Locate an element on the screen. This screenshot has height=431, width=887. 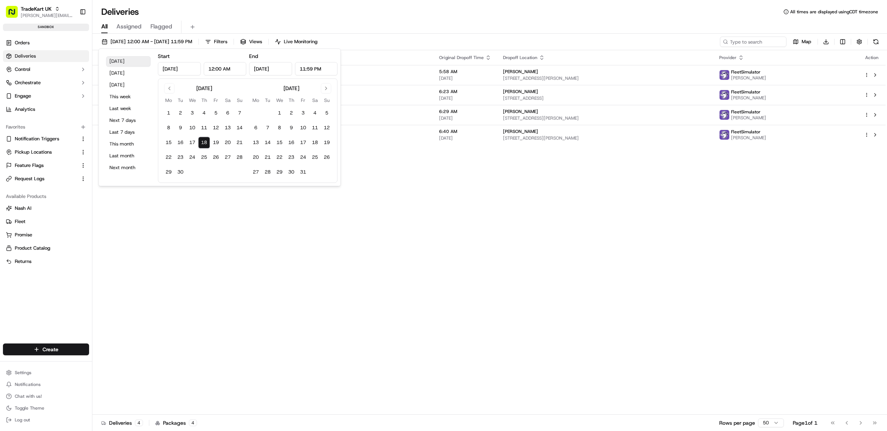
button: Request Logs is located at coordinates (46, 179).